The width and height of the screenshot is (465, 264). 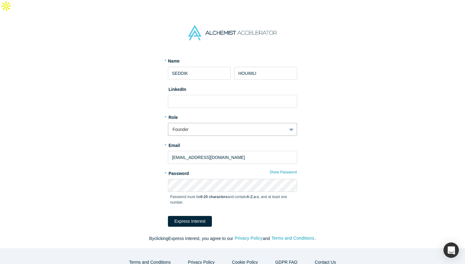 I want to click on label: Email, so click(x=233, y=144).